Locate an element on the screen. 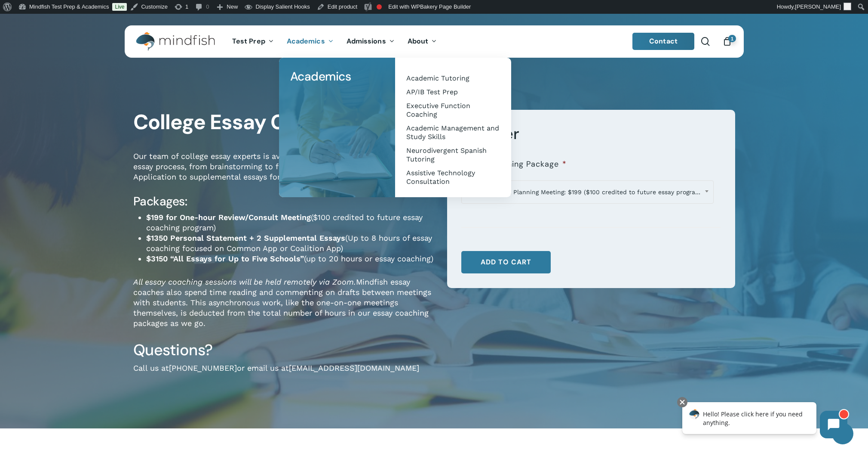  span: Contact is located at coordinates (664, 41).